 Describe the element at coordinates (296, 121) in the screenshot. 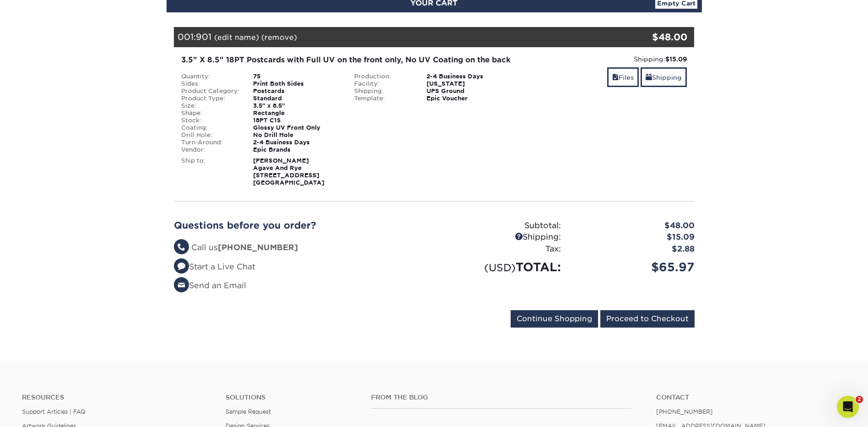

I see `div: 18PT C1S` at that location.